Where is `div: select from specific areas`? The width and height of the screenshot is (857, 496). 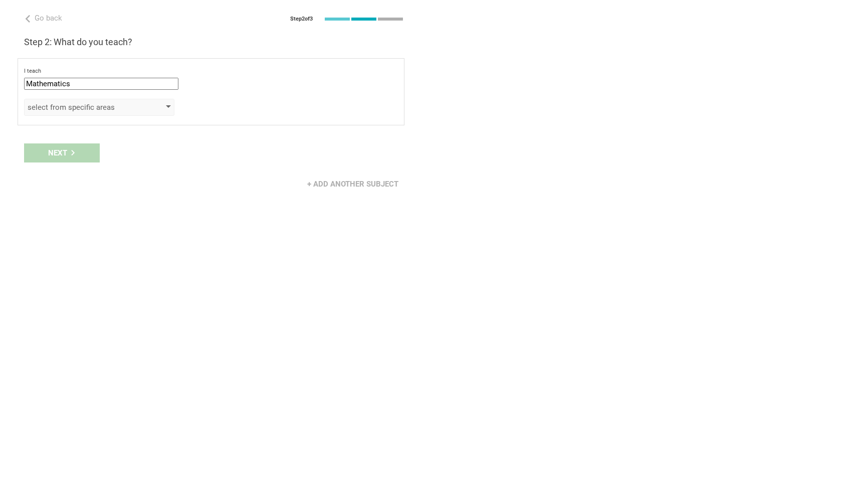 div: select from specific areas is located at coordinates (85, 107).